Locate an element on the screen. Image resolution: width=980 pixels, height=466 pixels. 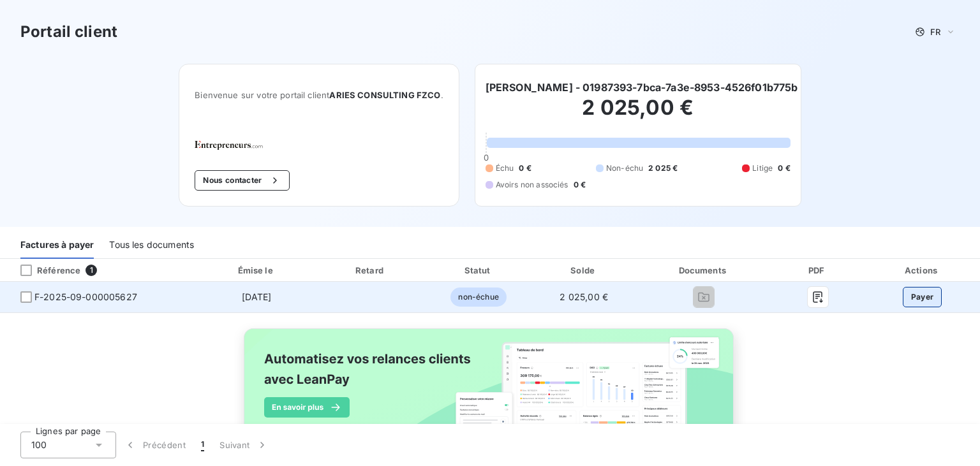
div: Solde is located at coordinates (584, 271).